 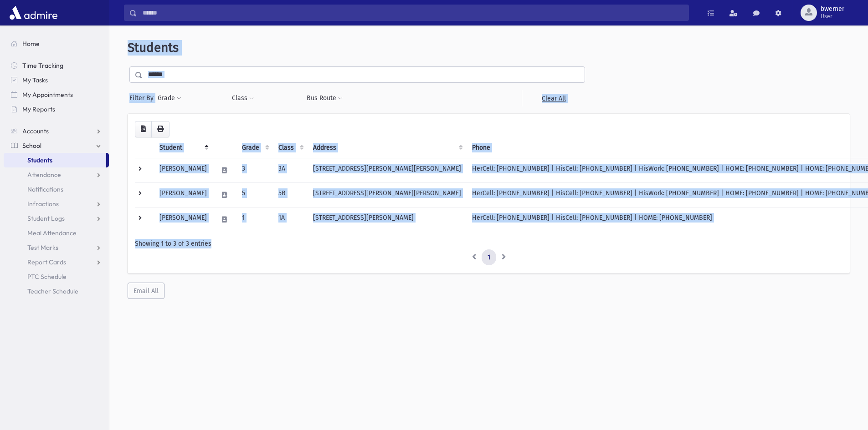 What do you see at coordinates (832, 17) in the screenshot?
I see `span: User` at bounding box center [832, 17].